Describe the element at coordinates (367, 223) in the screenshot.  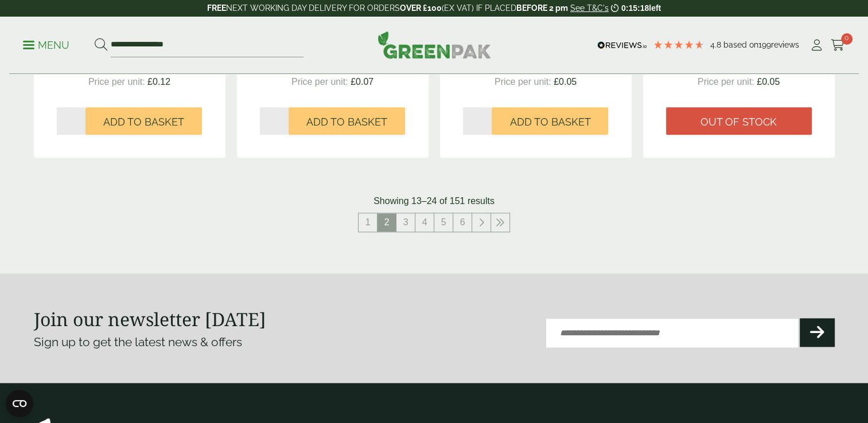
I see `a: 1` at that location.